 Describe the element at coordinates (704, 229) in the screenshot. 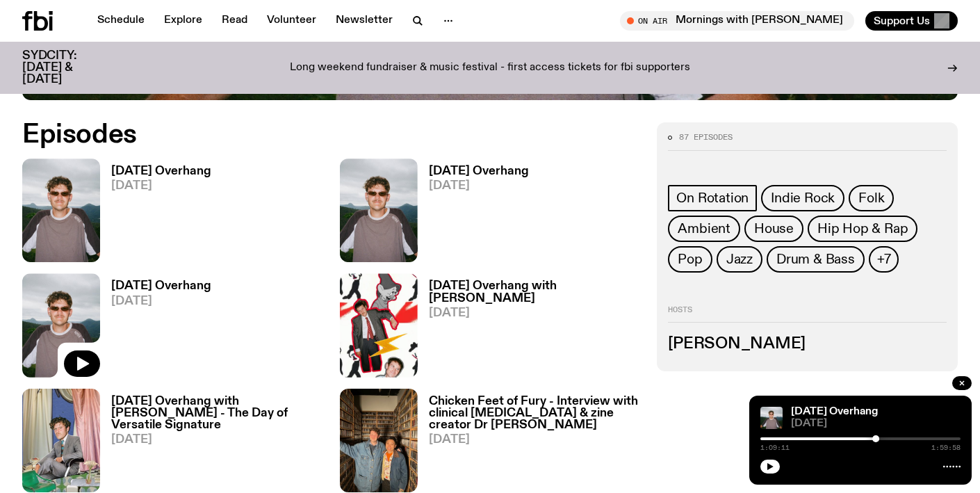

I see `span: Ambient` at that location.